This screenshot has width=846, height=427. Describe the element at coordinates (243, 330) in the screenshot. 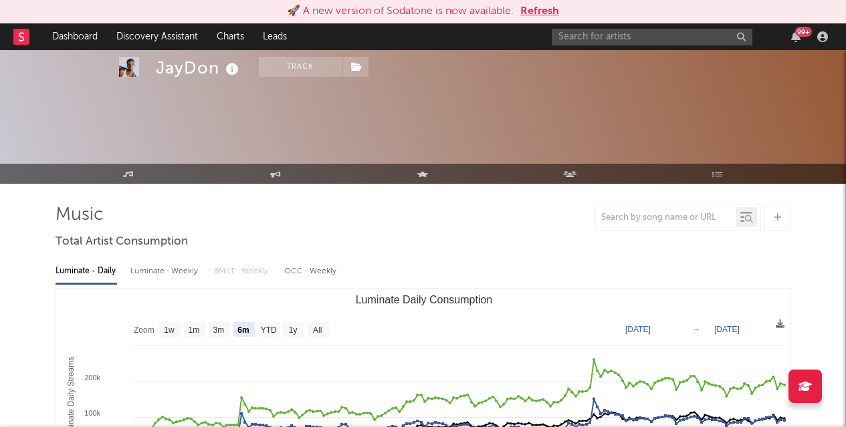

I see `text: 6m` at that location.